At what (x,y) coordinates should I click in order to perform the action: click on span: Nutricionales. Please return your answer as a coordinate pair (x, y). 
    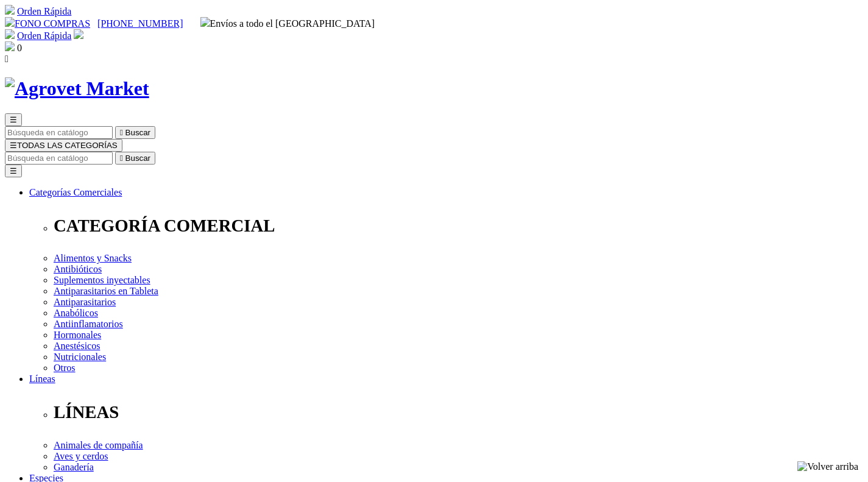
    Looking at the image, I should click on (80, 356).